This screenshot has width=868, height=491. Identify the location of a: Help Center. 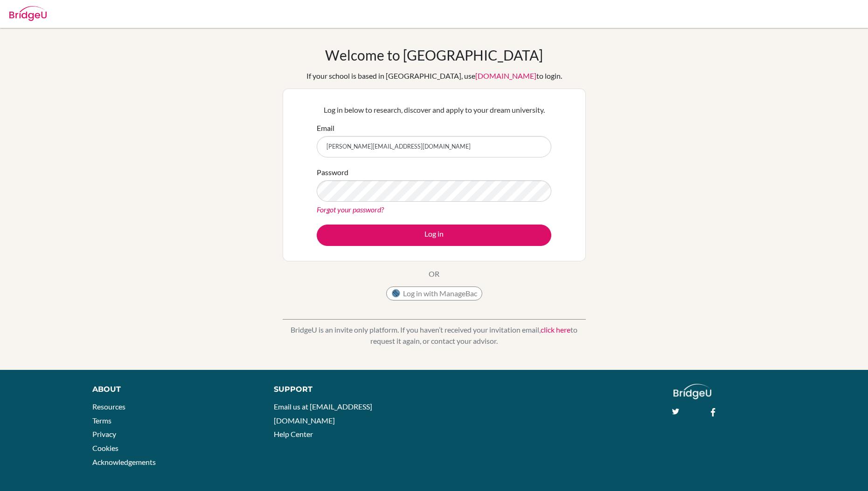
(293, 434).